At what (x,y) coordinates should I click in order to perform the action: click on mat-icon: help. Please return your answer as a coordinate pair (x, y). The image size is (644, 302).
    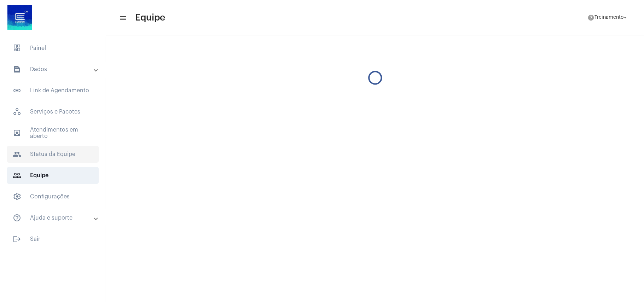
    Looking at the image, I should click on (591, 17).